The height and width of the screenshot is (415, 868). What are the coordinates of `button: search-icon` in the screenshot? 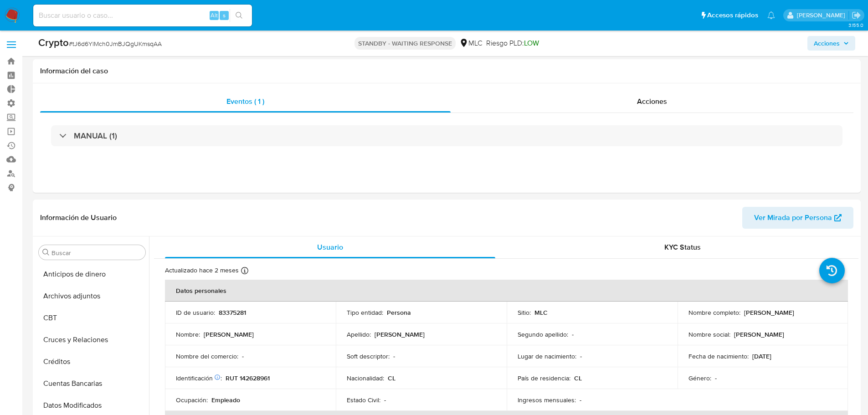 It's located at (239, 15).